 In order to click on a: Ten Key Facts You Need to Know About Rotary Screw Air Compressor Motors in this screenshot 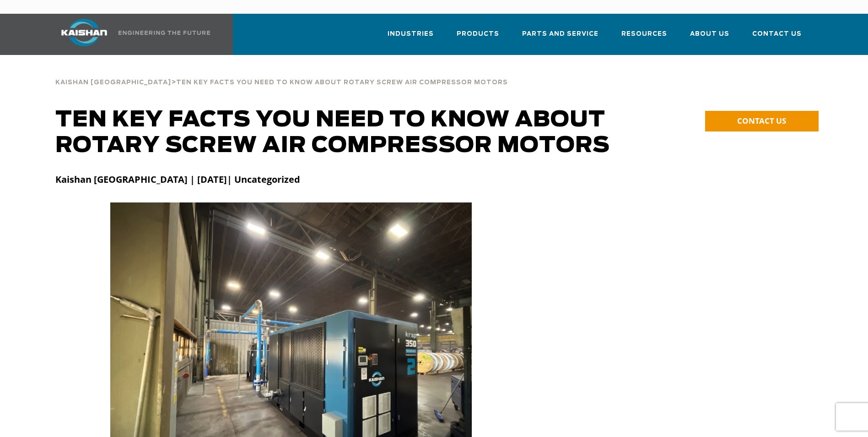, I will do `click(342, 82)`.